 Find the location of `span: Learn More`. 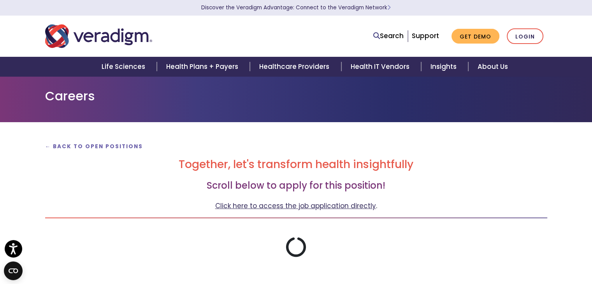

span: Learn More is located at coordinates (389, 7).